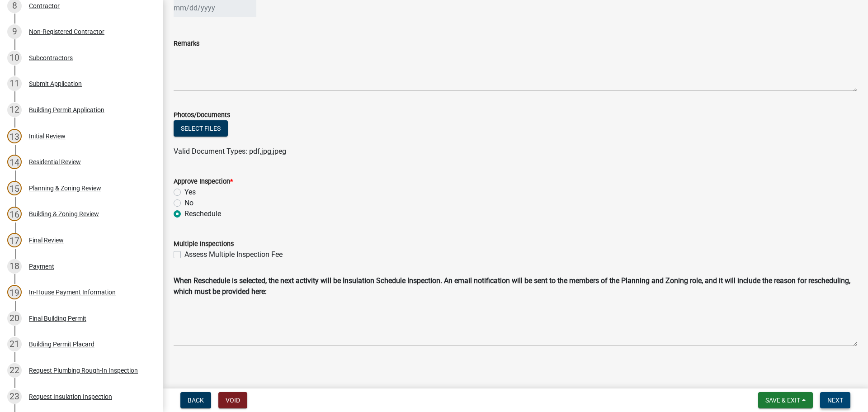  What do you see at coordinates (50, 58) in the screenshot?
I see `div: Subcontractors` at bounding box center [50, 58].